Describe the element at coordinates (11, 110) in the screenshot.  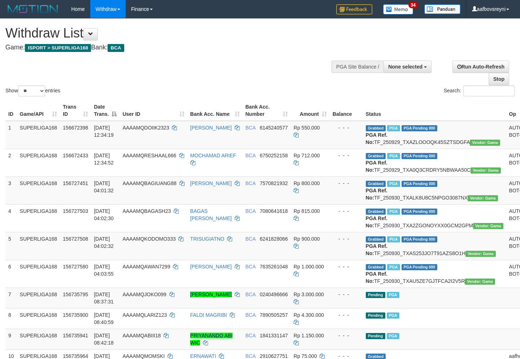
I see `th: ID` at that location.